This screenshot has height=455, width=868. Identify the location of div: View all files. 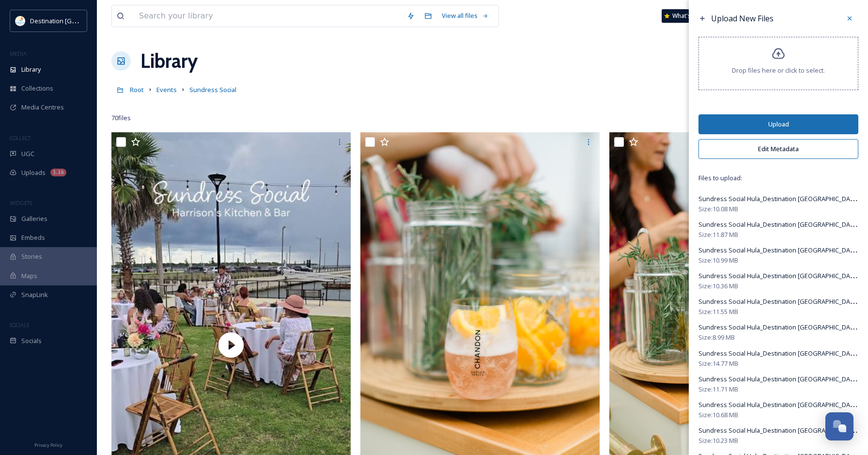
(465, 16).